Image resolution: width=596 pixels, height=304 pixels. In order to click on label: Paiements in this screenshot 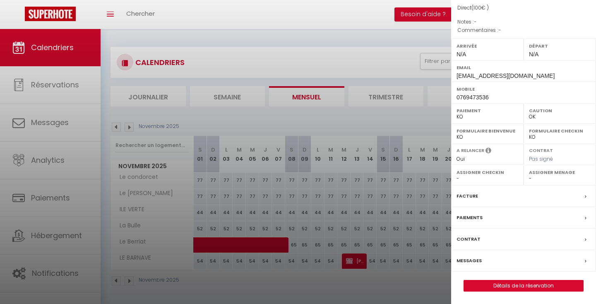, I will do `click(469, 217)`.